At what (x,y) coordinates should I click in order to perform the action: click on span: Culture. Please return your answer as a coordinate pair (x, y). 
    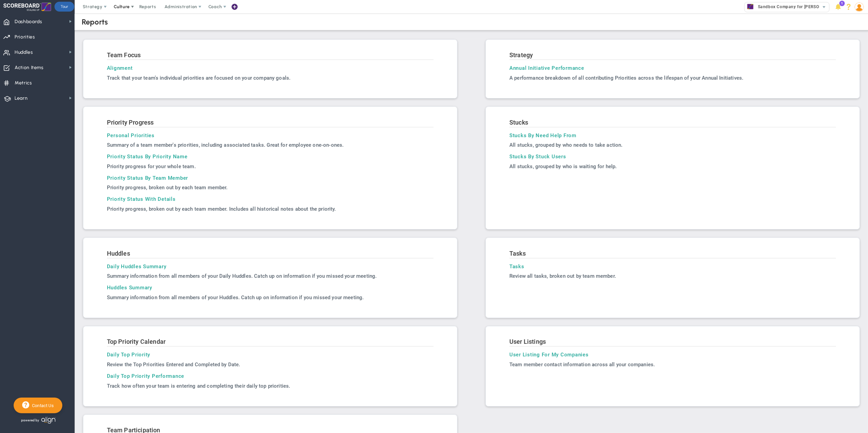
    Looking at the image, I should click on (122, 7).